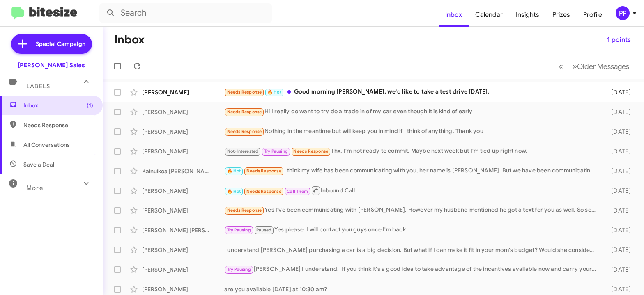 The height and width of the screenshot is (295, 644). What do you see at coordinates (527, 15) in the screenshot?
I see `span: Insights` at bounding box center [527, 15].